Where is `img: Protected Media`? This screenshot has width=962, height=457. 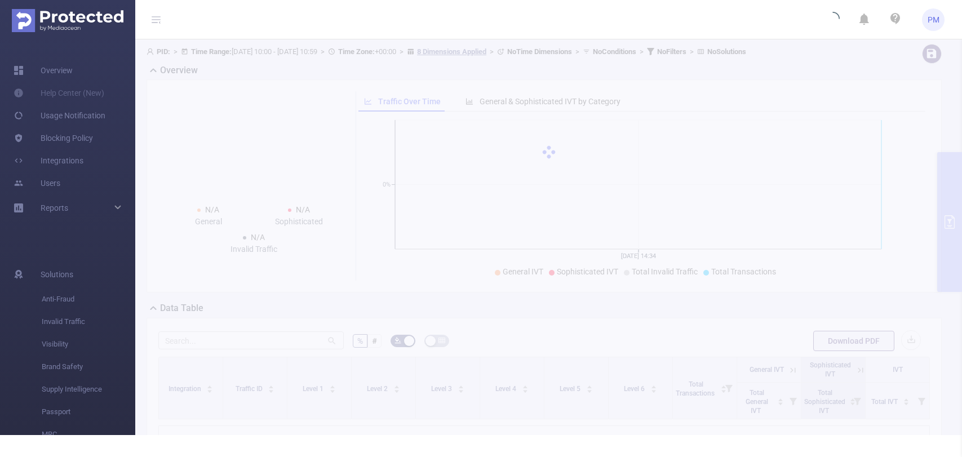
img: Protected Media is located at coordinates (68, 20).